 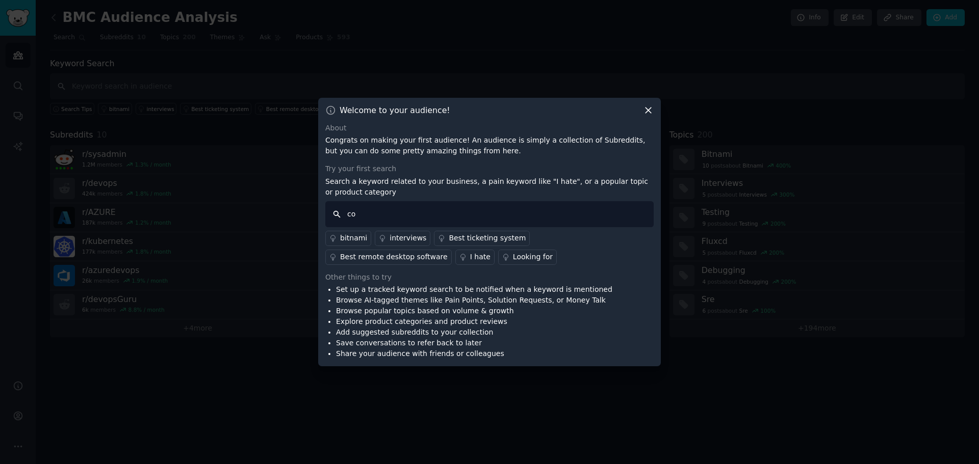 I want to click on div: interviews, so click(x=408, y=238).